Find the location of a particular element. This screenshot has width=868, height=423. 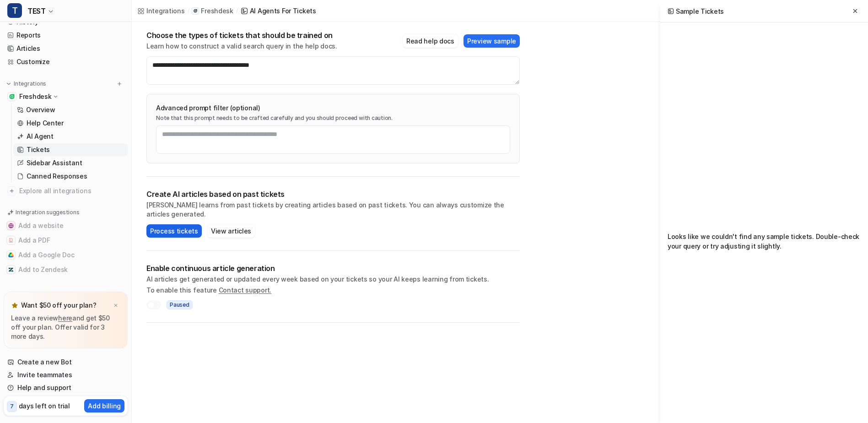

p: Help Center is located at coordinates (45, 123).